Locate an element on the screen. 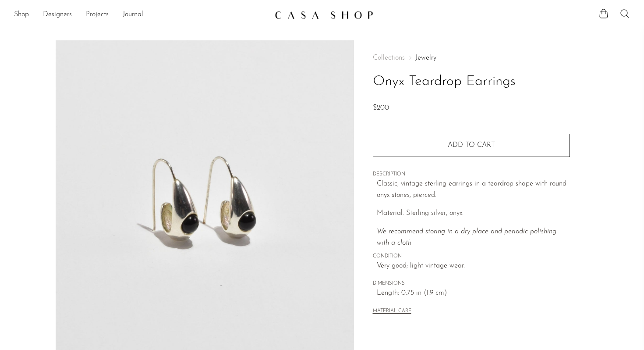  span: Length: 0.75 in (1.9 cm) is located at coordinates (473, 293).